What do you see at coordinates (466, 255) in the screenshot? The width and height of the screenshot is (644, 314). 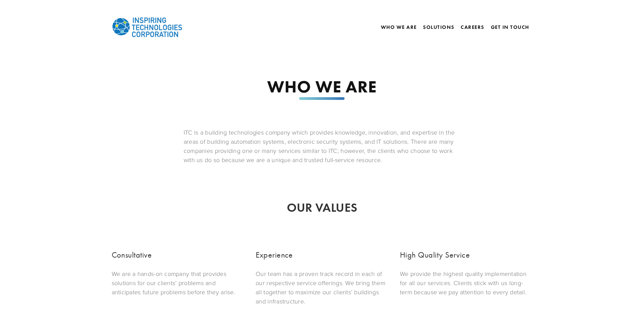 I see `h3: High Quality Service` at bounding box center [466, 255].